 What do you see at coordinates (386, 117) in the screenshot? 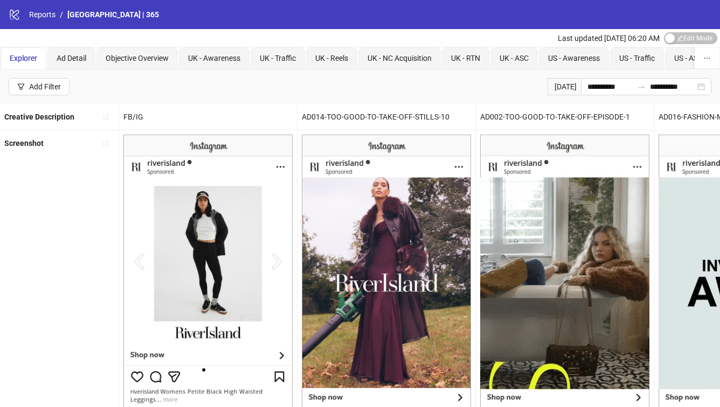
I see `div: AD014-TOO-GOOD-TO-TAKE-OFF-STILLS-10` at bounding box center [386, 117].